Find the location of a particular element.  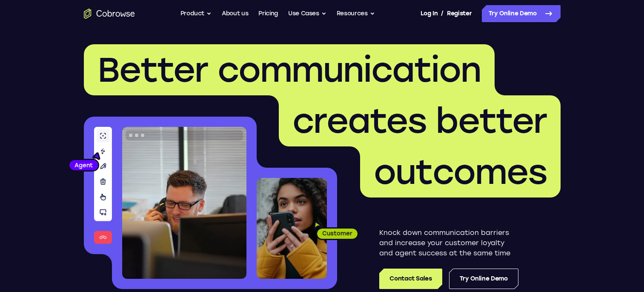

a: Pricing is located at coordinates (268, 13).